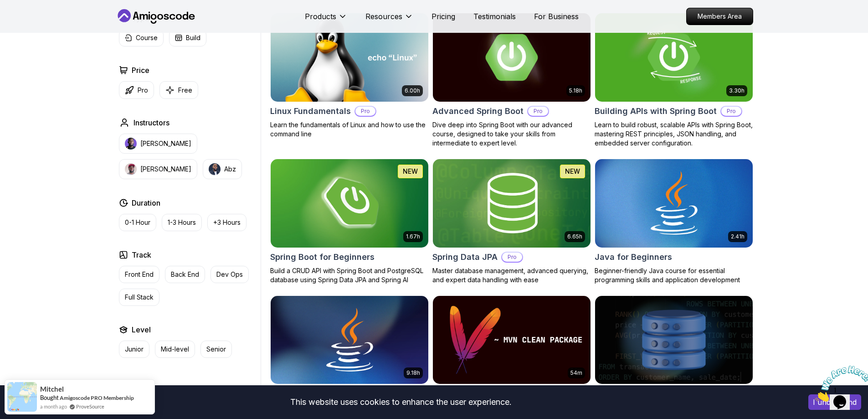 The height and width of the screenshot is (419, 868). Describe the element at coordinates (835, 403) in the screenshot. I see `button: Accept cookies` at that location.